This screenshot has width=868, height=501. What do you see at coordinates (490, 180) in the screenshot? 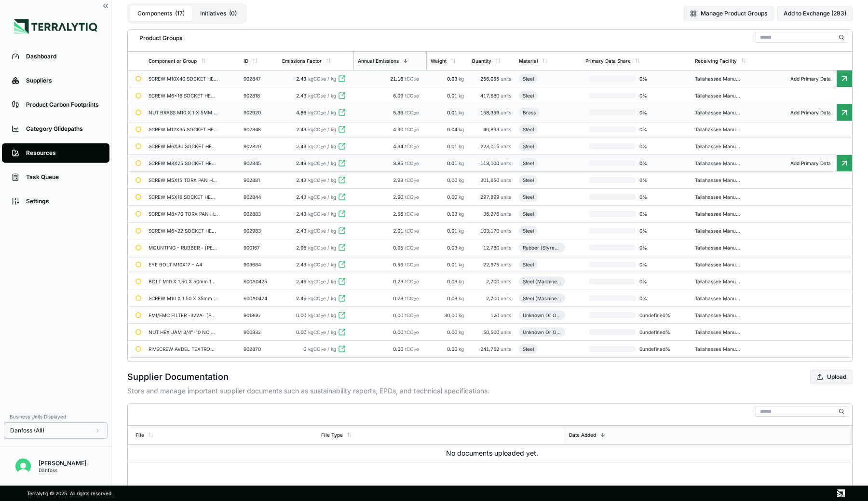
I see `span: 301,650` at bounding box center [490, 180].